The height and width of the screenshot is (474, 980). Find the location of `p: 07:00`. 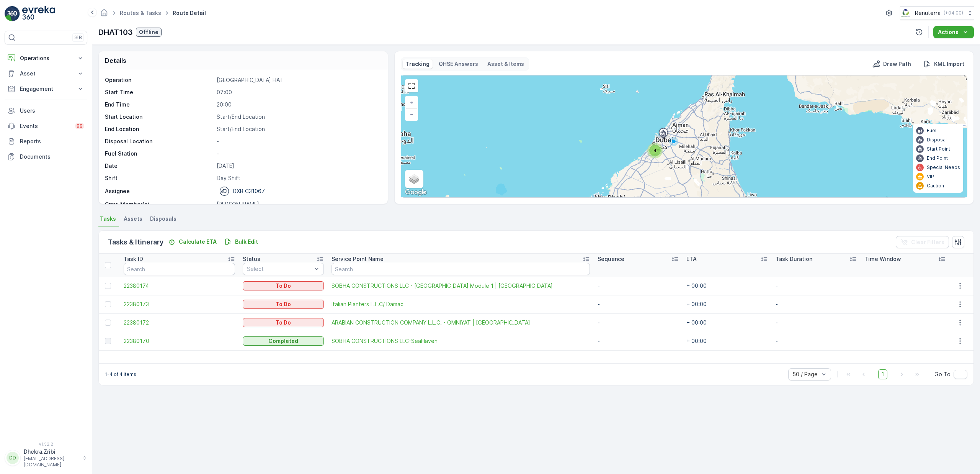

p: 07:00 is located at coordinates (299, 93).